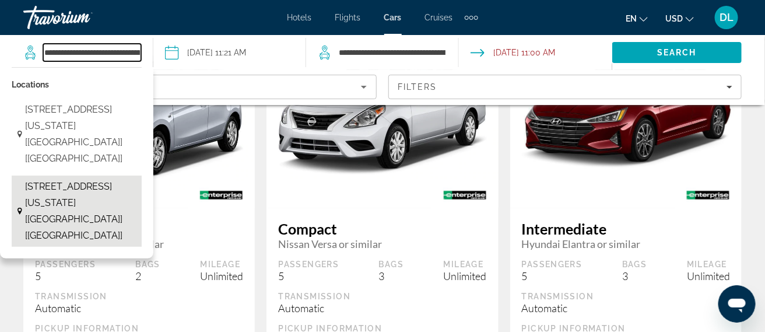  I want to click on button: Extra navigation items, so click(471, 17).